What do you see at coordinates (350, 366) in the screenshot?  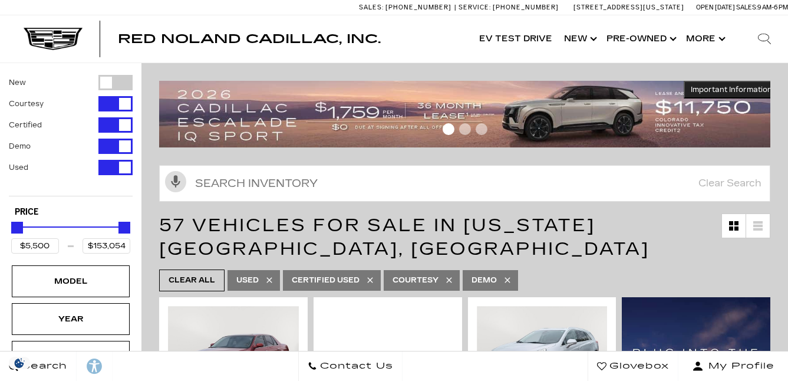 I see `a: Contact Us` at bounding box center [350, 366].